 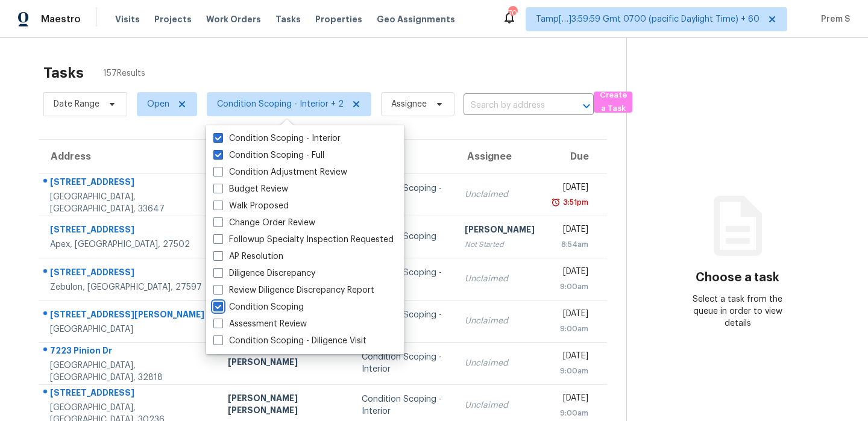 I want to click on span: Date Range, so click(x=77, y=104).